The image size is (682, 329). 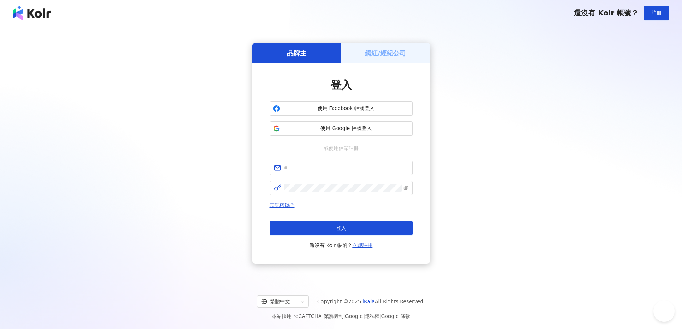 I want to click on span: 使用 Google 帳號登入, so click(x=346, y=128).